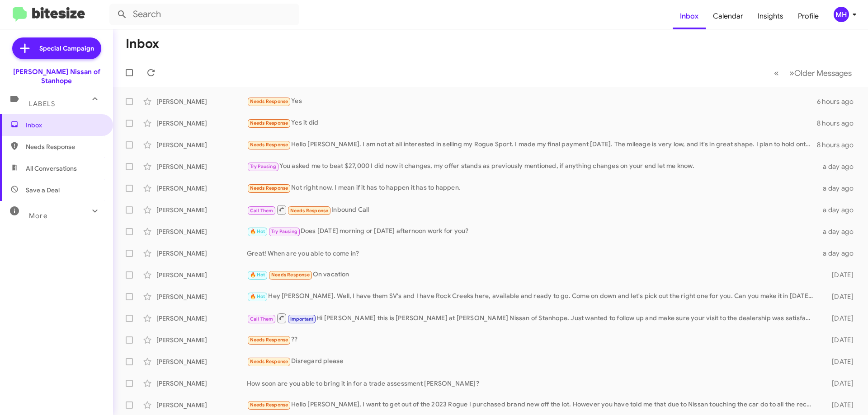 The image size is (868, 415). Describe the element at coordinates (839, 102) in the screenshot. I see `div: 6 hours ago` at that location.